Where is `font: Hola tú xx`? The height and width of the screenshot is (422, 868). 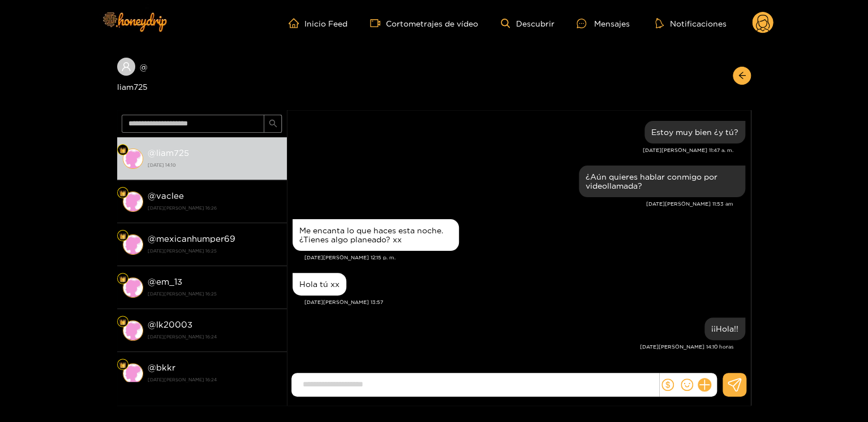 font: Hola tú xx is located at coordinates (319, 284).